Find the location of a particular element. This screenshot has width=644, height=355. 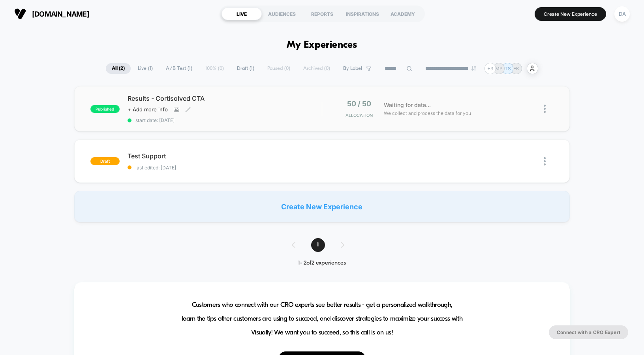

p: EK is located at coordinates (516, 68).